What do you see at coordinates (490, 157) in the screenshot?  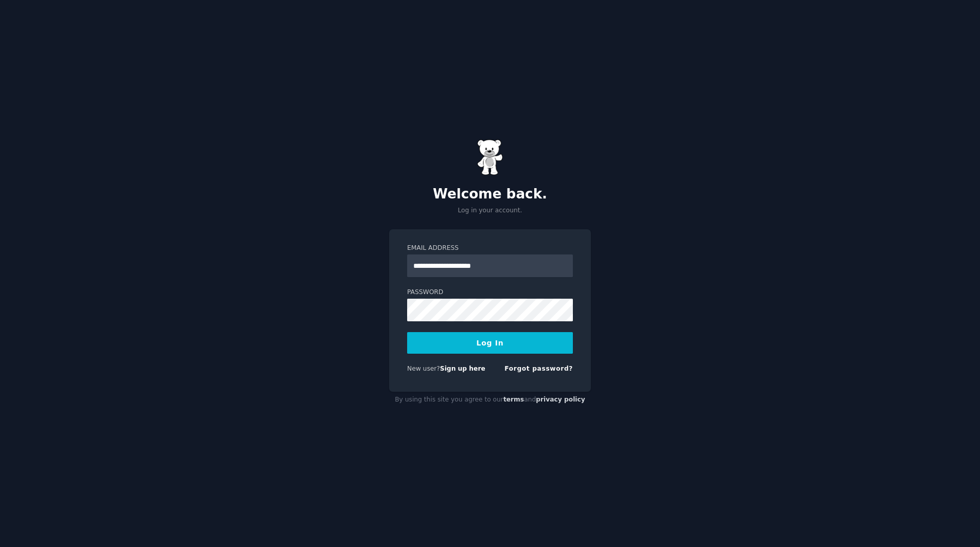 I see `img: Gummy Bear` at bounding box center [490, 157].